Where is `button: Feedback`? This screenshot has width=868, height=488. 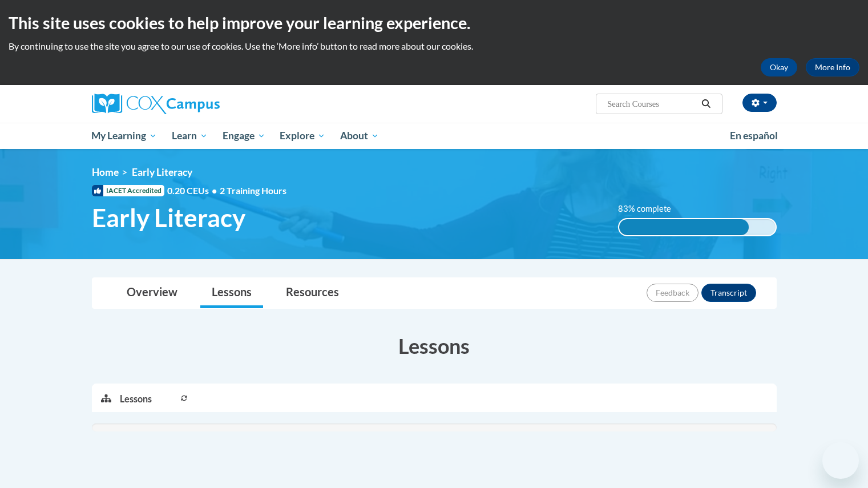
button: Feedback is located at coordinates (673, 293).